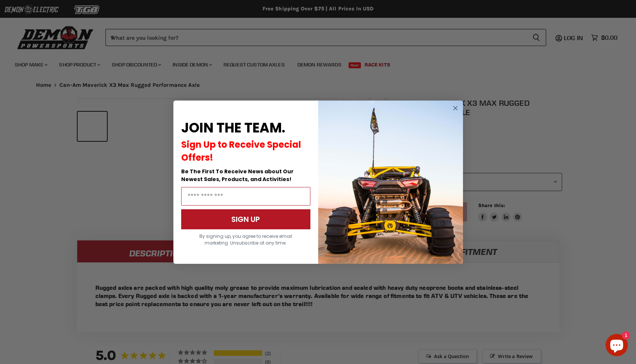 The image size is (636, 364). What do you see at coordinates (455, 108) in the screenshot?
I see `button: Close dialog` at bounding box center [455, 108].